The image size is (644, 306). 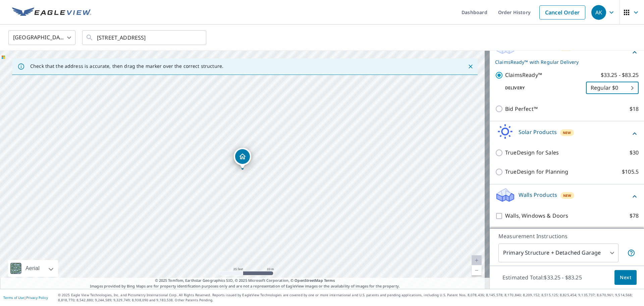 I want to click on p: Walls Products, so click(x=538, y=195).